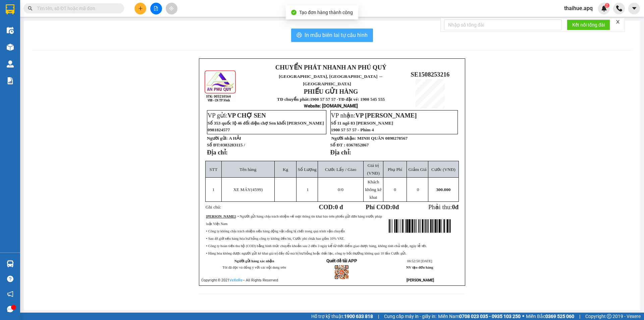 This screenshot has height=320, width=644. I want to click on strong: TĐ đặt vé: 1900 545 555, so click(362, 99).